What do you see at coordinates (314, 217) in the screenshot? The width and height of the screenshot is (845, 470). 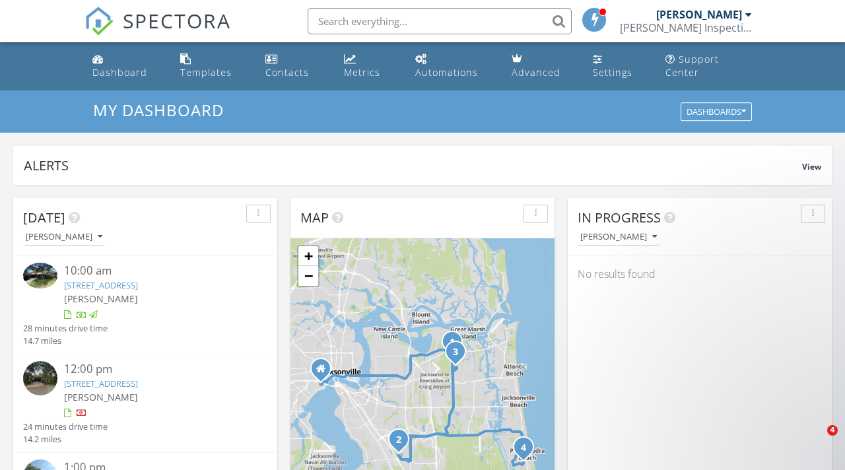 I see `span: Map` at bounding box center [314, 217].